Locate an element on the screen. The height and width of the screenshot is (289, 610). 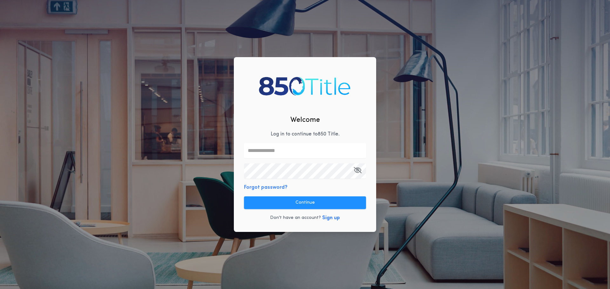
img: logo is located at coordinates (304, 86).